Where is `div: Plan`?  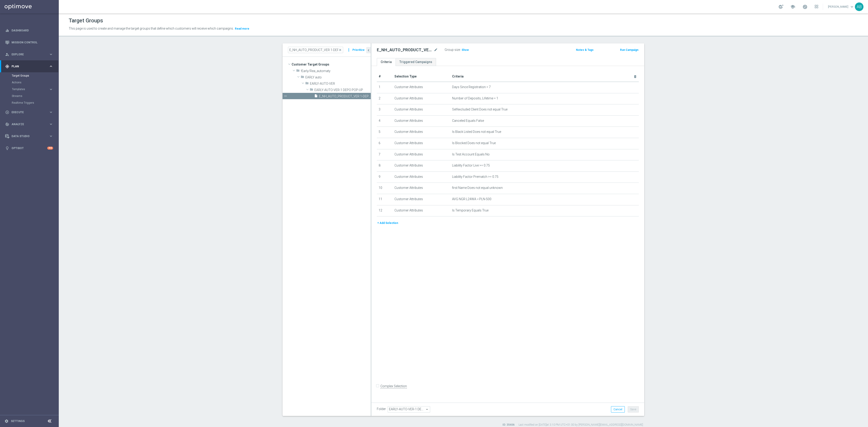
div: Plan is located at coordinates (27, 67).